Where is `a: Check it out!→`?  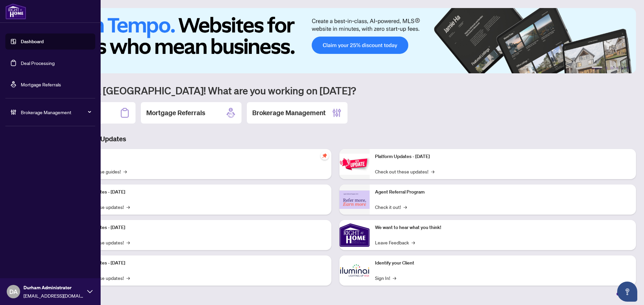 a: Check it out!→ is located at coordinates (391, 207).